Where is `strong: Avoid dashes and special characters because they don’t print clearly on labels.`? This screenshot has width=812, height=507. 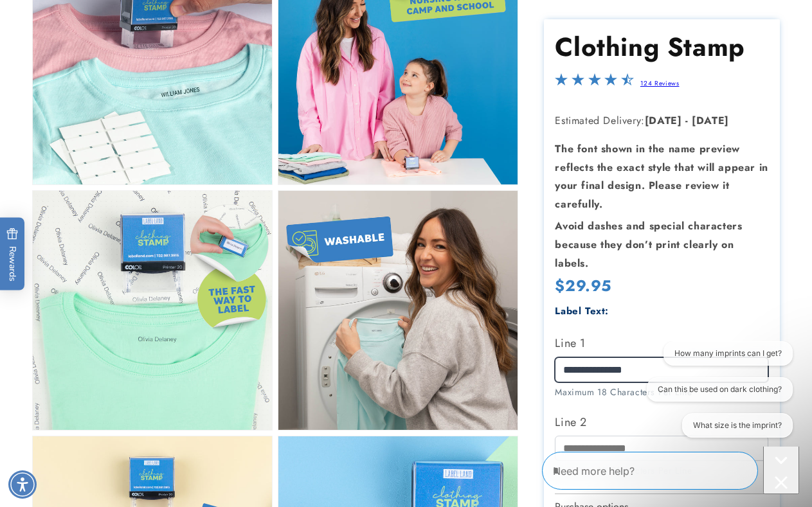
strong: Avoid dashes and special characters because they don’t print clearly on labels. is located at coordinates (648, 244).